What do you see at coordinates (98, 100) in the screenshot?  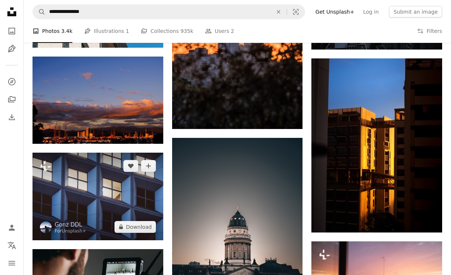 I see `a: a view of a city at sunset with clouds in the sky` at bounding box center [98, 100].